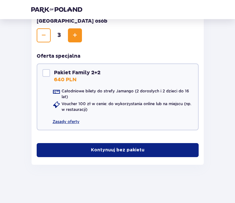 The image size is (235, 203). Describe the element at coordinates (117, 150) in the screenshot. I see `p: Kontynuuj bez pakietu` at that location.